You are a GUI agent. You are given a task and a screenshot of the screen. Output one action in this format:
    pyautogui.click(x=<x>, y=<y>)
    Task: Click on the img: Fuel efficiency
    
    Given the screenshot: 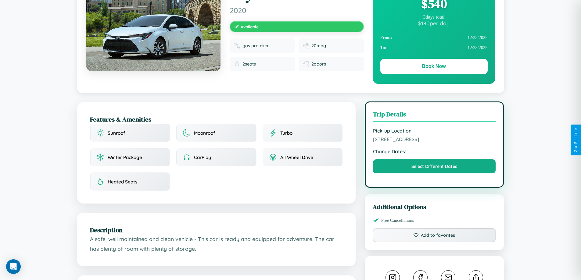 What is the action you would take?
    pyautogui.click(x=306, y=46)
    